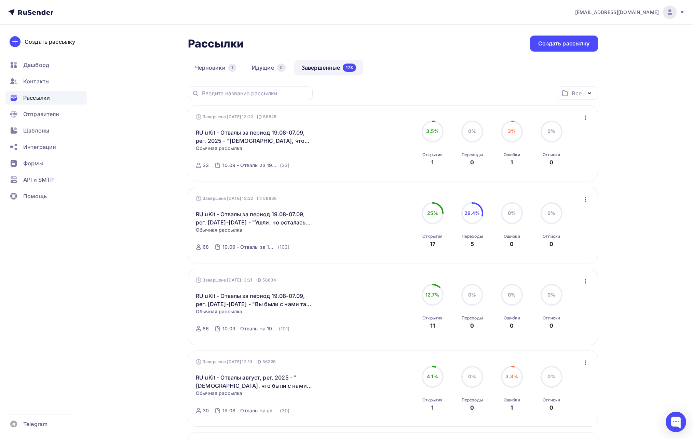  Describe the element at coordinates (284, 329) in the screenshot. I see `div: (101)` at that location.